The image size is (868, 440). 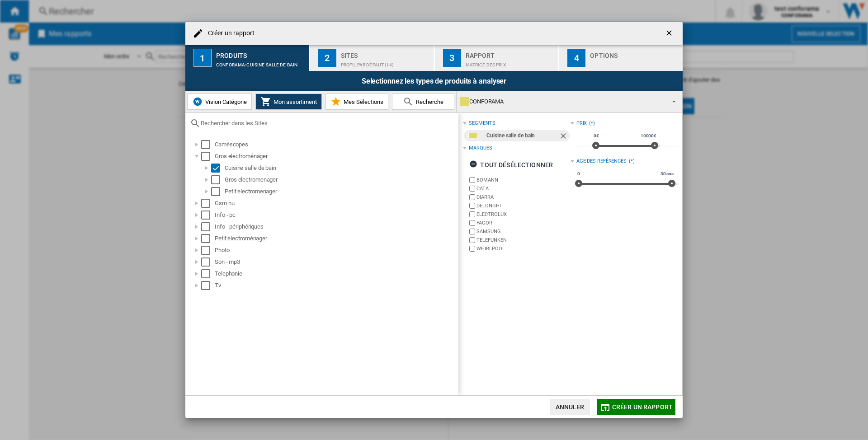 What do you see at coordinates (497, 58) in the screenshot?
I see `button: 3 Rapport Matrice des prix` at bounding box center [497, 58].